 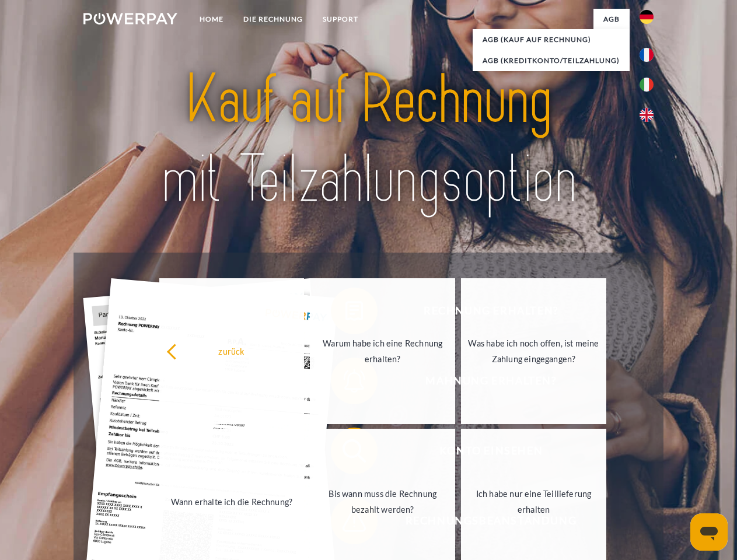 What do you see at coordinates (551, 61) in the screenshot?
I see `a: AGB (Kreditkonto/Teilzahlung)` at bounding box center [551, 61].